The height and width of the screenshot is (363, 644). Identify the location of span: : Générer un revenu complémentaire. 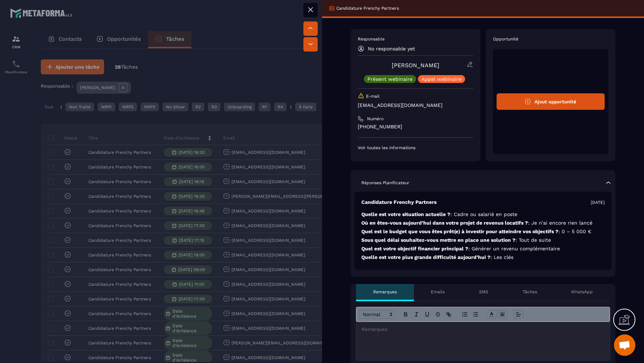
(514, 249).